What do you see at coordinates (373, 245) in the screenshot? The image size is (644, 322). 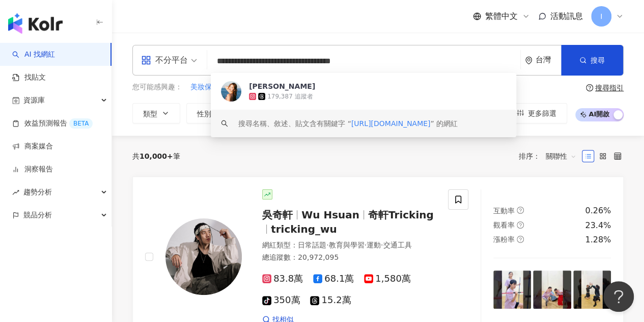 I see `span: 運動` at bounding box center [373, 245].